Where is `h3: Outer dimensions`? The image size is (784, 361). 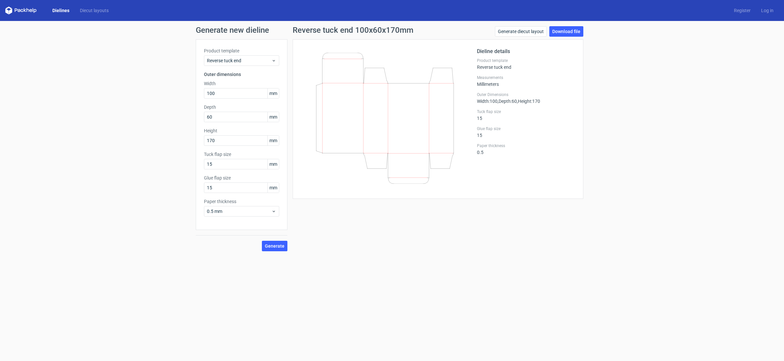
h3: Outer dimensions is located at coordinates (242, 74).